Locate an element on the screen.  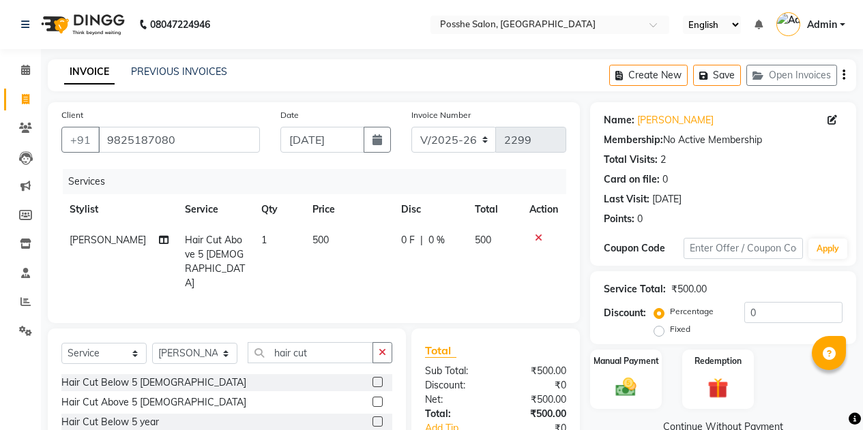
div: Services is located at coordinates (319, 181).